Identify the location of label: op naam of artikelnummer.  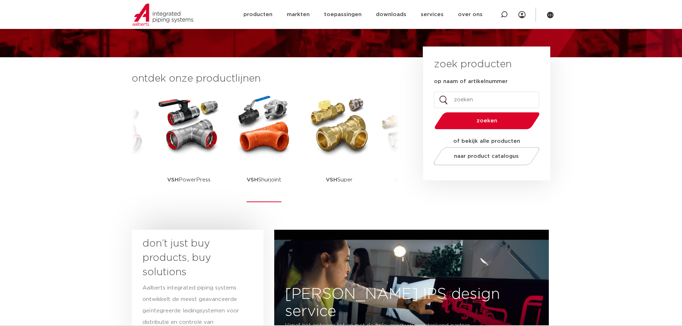
(471, 82).